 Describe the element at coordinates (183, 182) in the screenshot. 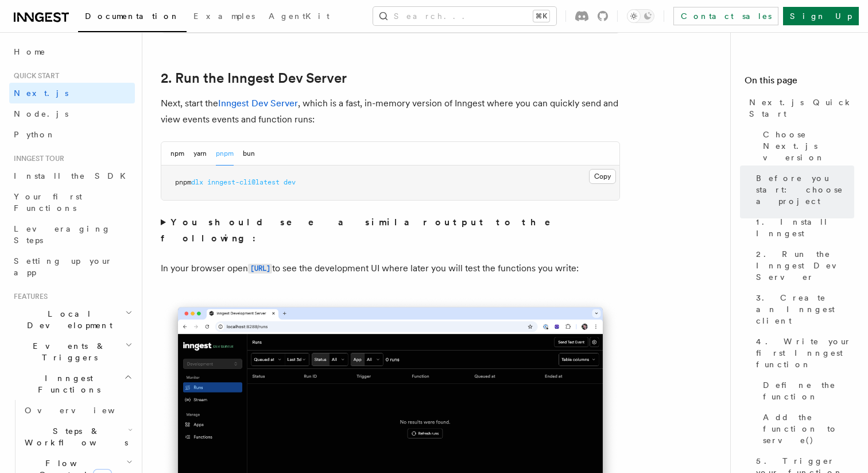

I see `span: pnpm` at that location.